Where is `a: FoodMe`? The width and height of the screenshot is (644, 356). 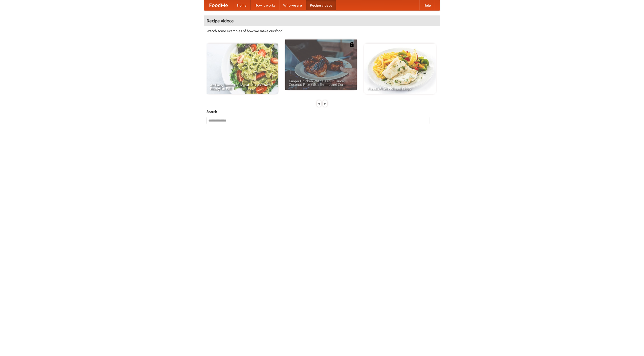
a: FoodMe is located at coordinates (219, 5).